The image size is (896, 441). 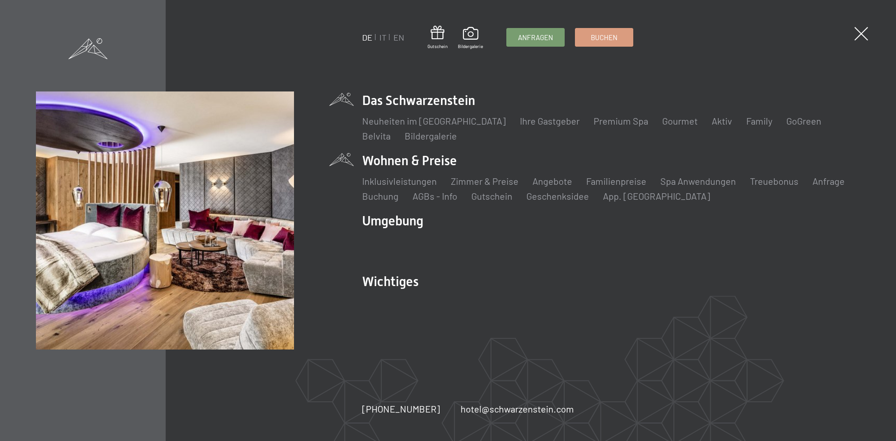 I want to click on a: Angebote, so click(x=552, y=181).